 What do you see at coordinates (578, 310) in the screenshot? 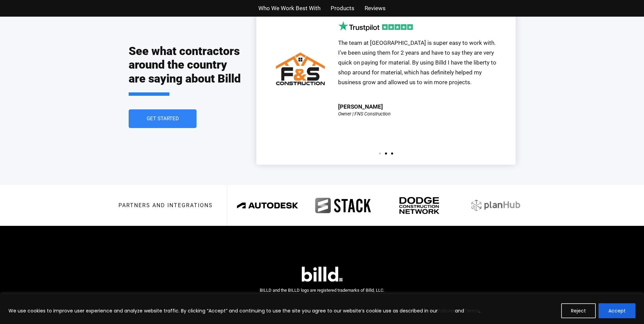
I see `button: Reject` at bounding box center [578, 310].